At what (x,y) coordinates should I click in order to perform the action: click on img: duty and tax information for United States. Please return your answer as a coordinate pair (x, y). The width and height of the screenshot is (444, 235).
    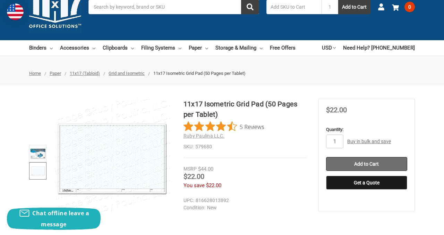
    Looking at the image, I should click on (15, 12).